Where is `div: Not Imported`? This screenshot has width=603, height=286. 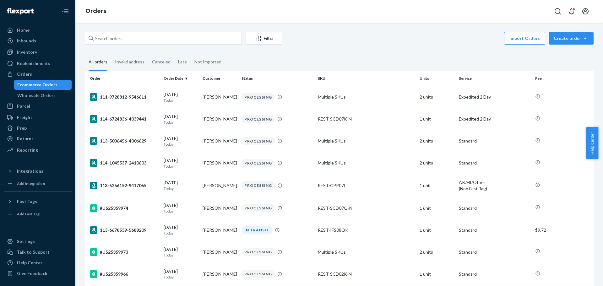 div: Not Imported is located at coordinates (208, 62).